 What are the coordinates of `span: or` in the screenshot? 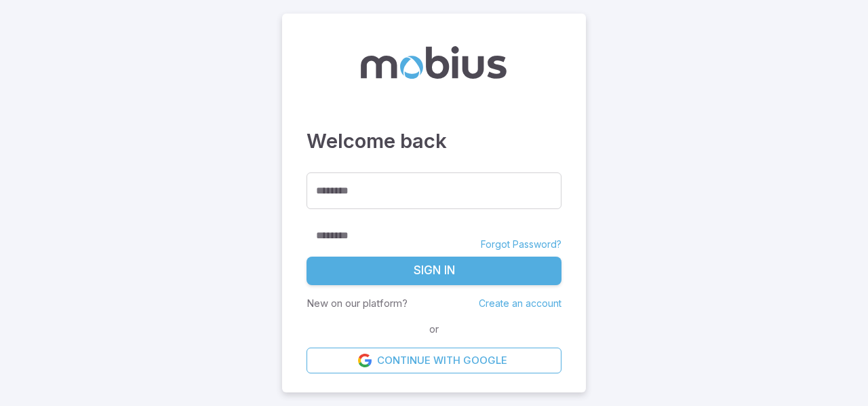 It's located at (434, 329).